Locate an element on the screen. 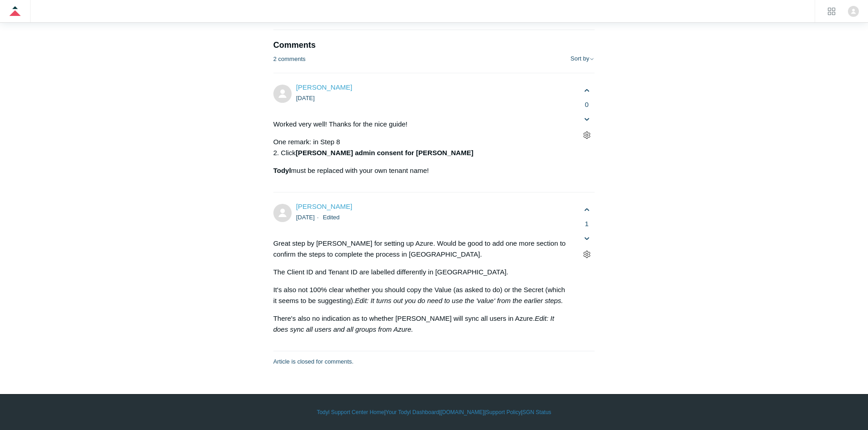 The width and height of the screenshot is (868, 430). time: 08/23/2021, 02:44 is located at coordinates (305, 217).